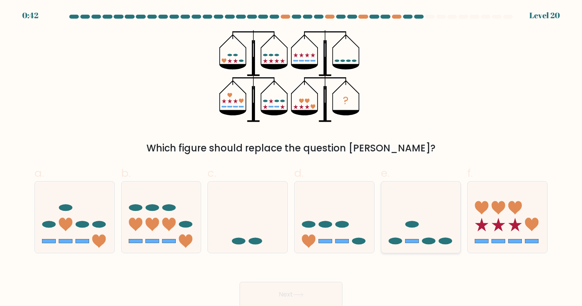  I want to click on span: b., so click(126, 173).